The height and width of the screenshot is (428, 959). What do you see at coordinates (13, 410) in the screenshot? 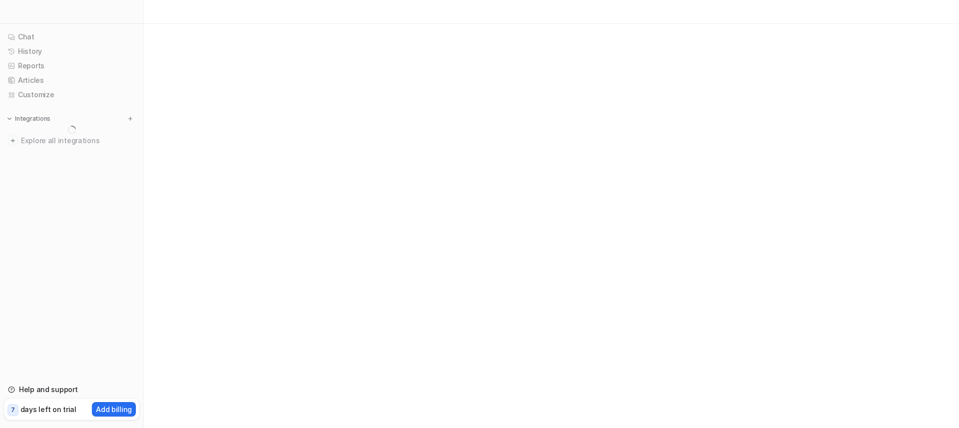
I see `p: 7` at bounding box center [13, 410].